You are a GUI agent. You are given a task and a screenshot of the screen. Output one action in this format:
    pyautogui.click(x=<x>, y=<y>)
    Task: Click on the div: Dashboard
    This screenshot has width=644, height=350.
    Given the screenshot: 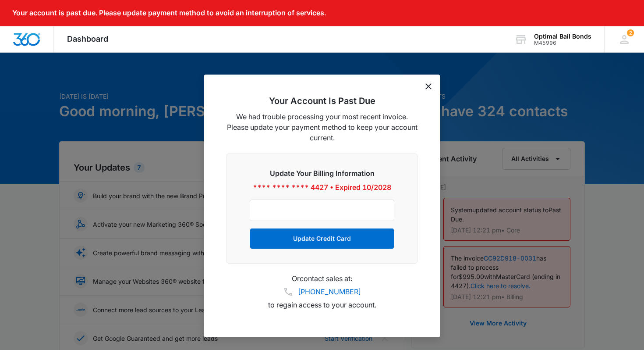 What is the action you would take?
    pyautogui.click(x=88, y=39)
    